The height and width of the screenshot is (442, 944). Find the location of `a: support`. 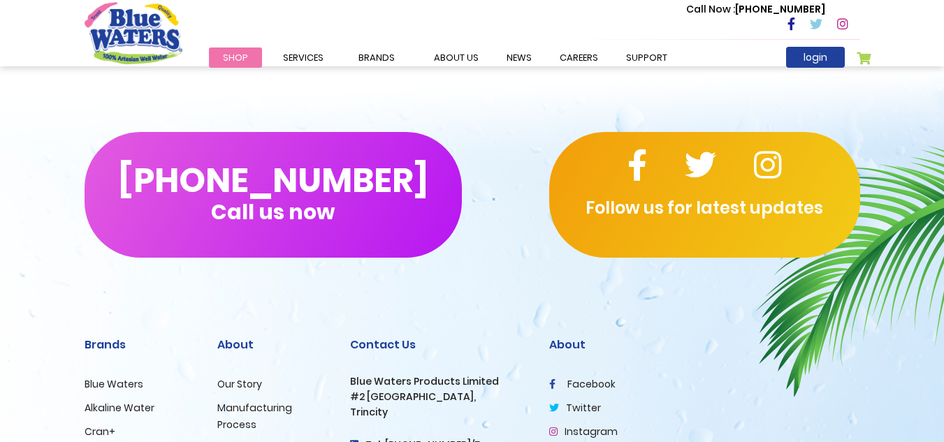

a: support is located at coordinates (646, 57).